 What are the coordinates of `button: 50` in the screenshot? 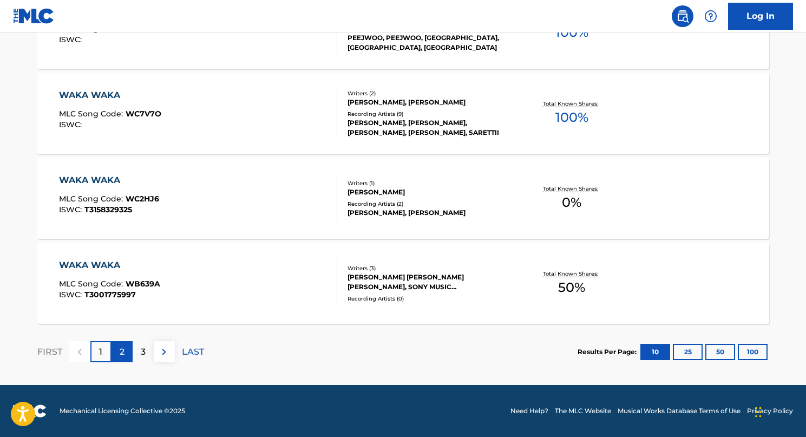 It's located at (720, 352).